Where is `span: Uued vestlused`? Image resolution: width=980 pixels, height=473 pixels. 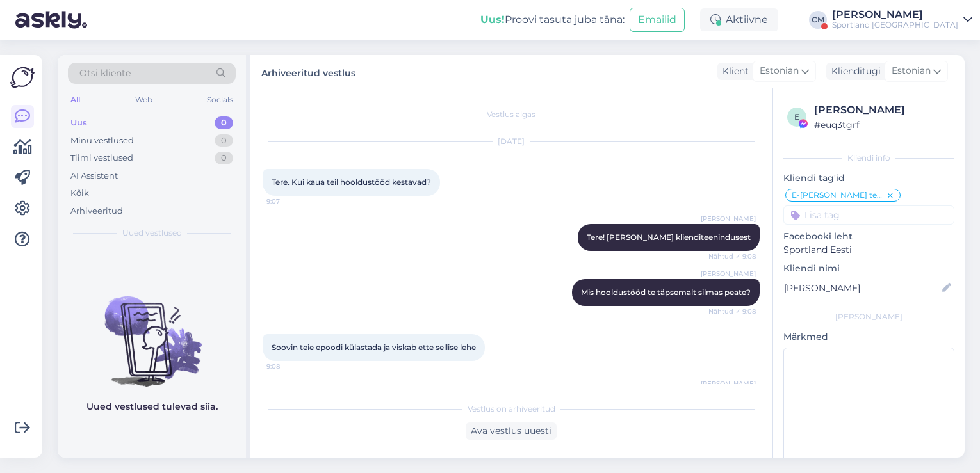
span: Uued vestlused is located at coordinates (152, 233).